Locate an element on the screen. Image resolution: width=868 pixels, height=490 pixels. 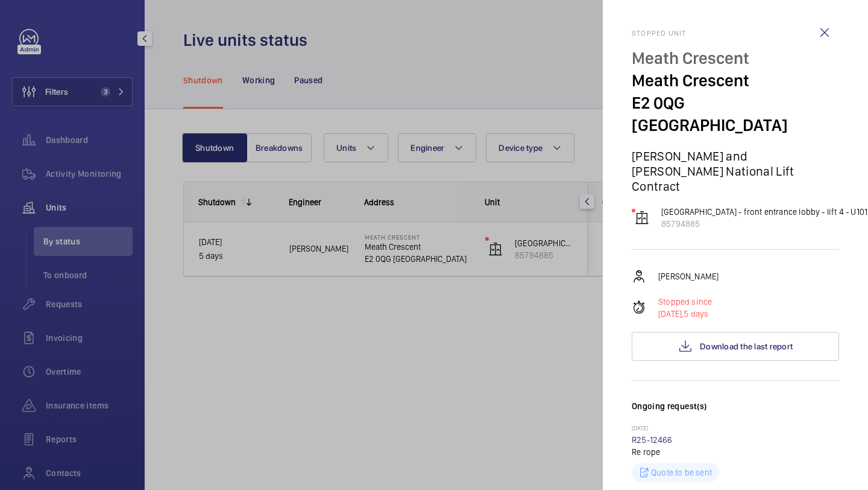
button: Download the last report is located at coordinates (736, 346).